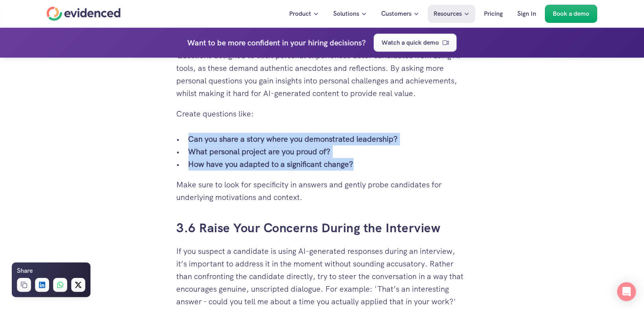 The width and height of the screenshot is (644, 309). I want to click on p: Book a demo, so click(571, 14).